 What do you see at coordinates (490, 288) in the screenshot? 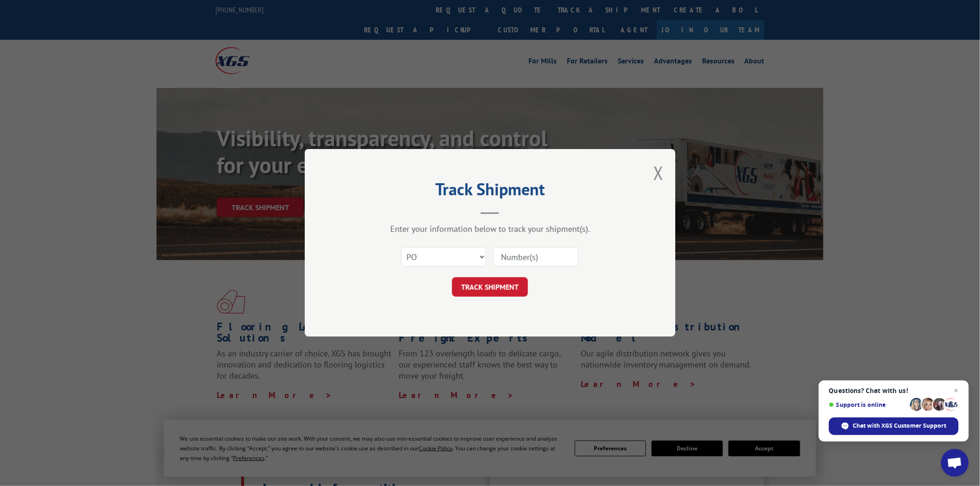
I see `button: TRACK SHIPMENT` at bounding box center [490, 288].